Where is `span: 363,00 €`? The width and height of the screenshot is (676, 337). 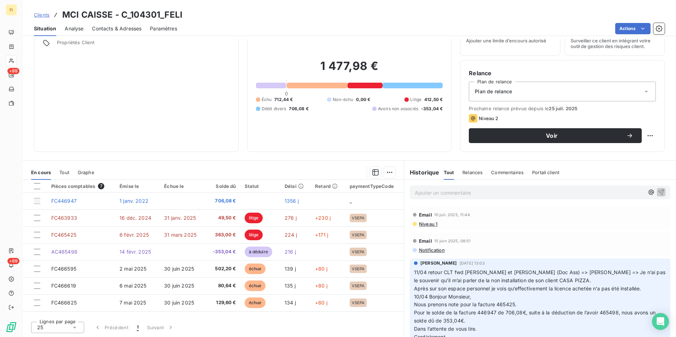
span: 363,00 € is located at coordinates (223, 235).